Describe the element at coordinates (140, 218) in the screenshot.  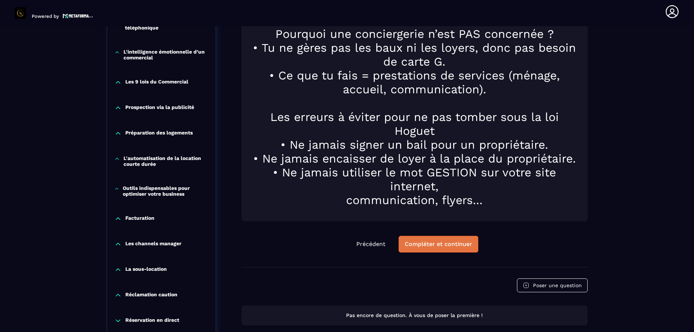
I see `p: Facturation` at that location.